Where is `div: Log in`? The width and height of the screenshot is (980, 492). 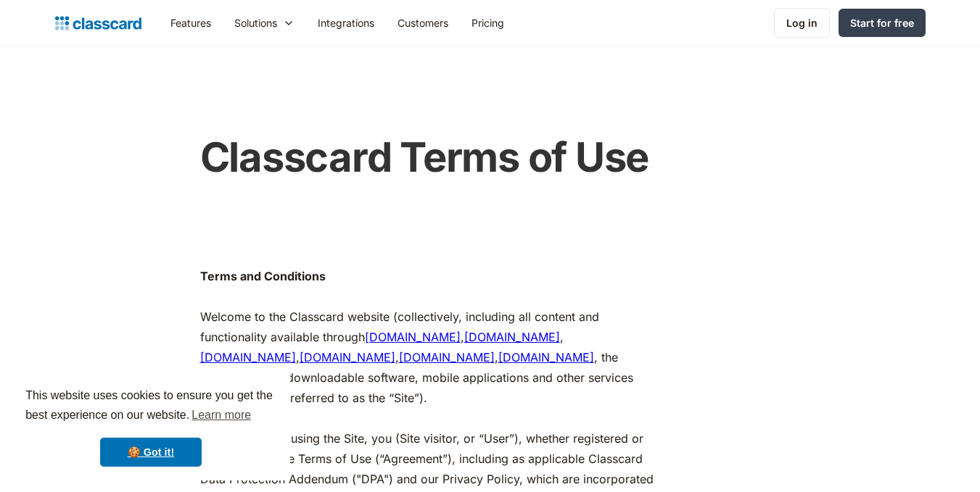 div: Log in is located at coordinates (802, 23).